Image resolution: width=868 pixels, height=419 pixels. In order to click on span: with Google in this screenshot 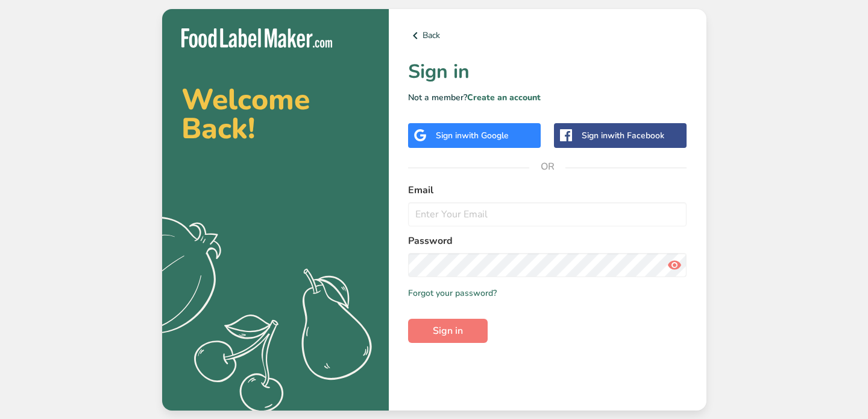, I will do `click(485, 135)`.